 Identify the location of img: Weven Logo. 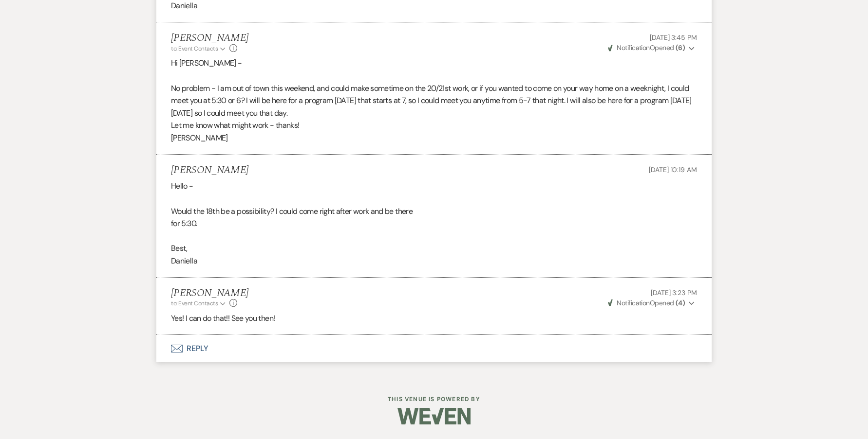
(434, 416).